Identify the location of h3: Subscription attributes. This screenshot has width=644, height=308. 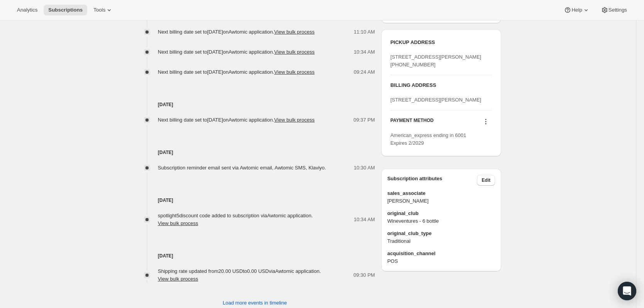
(432, 180).